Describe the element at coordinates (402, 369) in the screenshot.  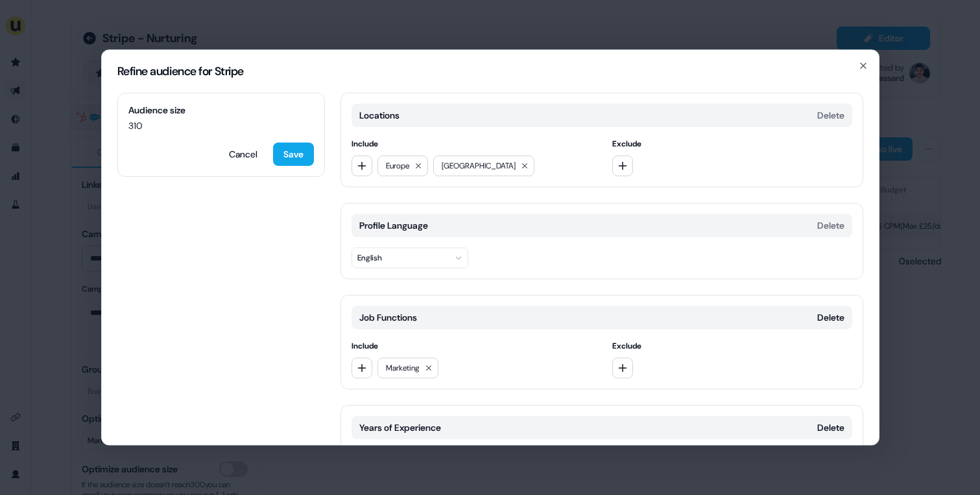
I see `span: Marketing` at that location.